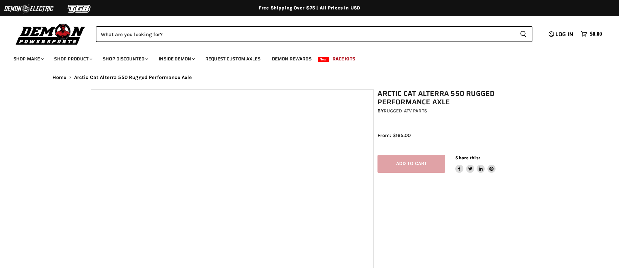 The image size is (619, 268). What do you see at coordinates (309, 8) in the screenshot?
I see `div: Free Shipping Over $75 | All Prices In USD` at bounding box center [309, 8].